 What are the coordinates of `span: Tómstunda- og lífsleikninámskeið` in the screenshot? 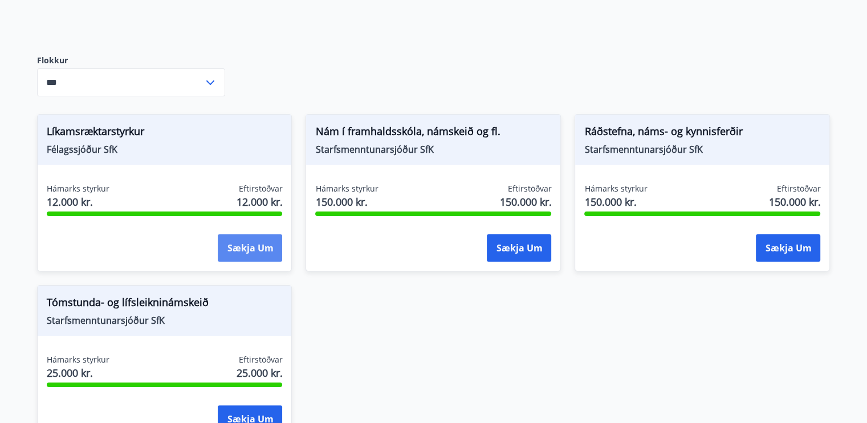 It's located at (165, 305).